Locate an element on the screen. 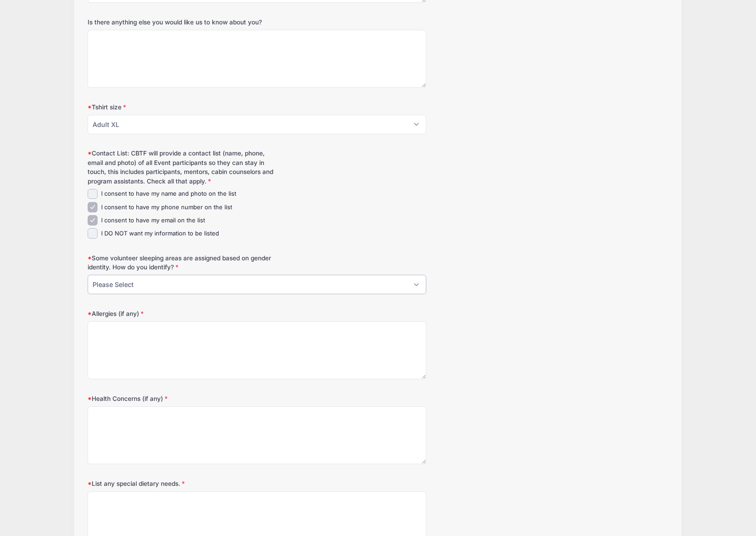 The image size is (756, 536). label: List any special dietary needs. is located at coordinates (184, 484).